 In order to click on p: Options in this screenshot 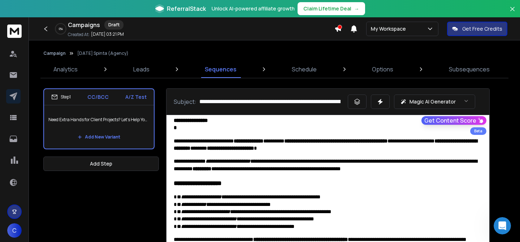, I will do `click(383, 69)`.